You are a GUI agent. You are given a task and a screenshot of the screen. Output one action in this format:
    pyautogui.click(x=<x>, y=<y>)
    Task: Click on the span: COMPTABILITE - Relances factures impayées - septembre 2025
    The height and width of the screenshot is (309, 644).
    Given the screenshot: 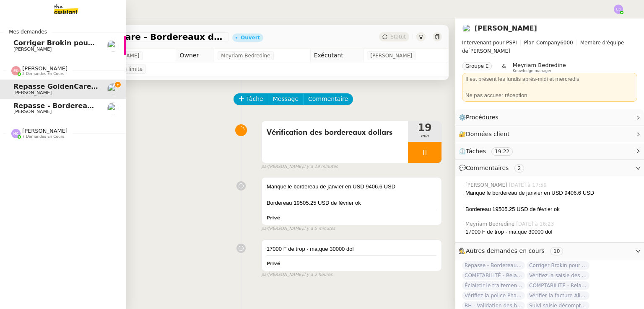 What is the action you would take?
    pyautogui.click(x=558, y=286)
    